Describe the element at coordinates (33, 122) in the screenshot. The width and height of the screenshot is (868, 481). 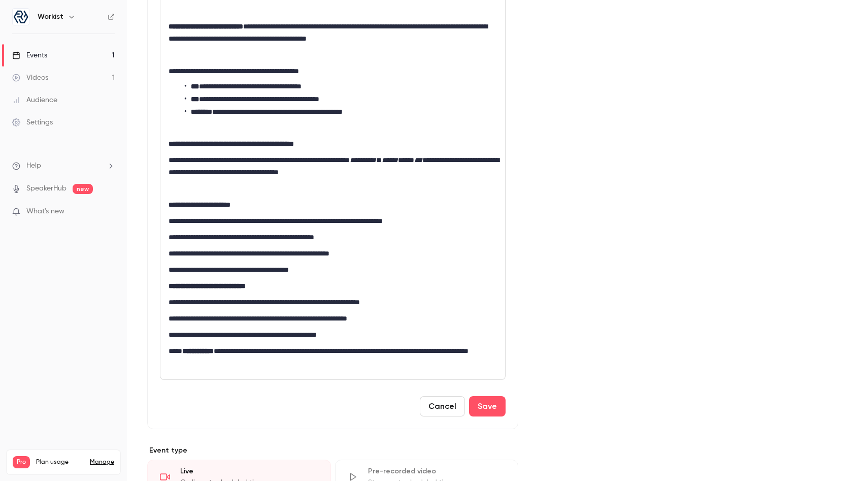
I see `div: Settings` at that location.